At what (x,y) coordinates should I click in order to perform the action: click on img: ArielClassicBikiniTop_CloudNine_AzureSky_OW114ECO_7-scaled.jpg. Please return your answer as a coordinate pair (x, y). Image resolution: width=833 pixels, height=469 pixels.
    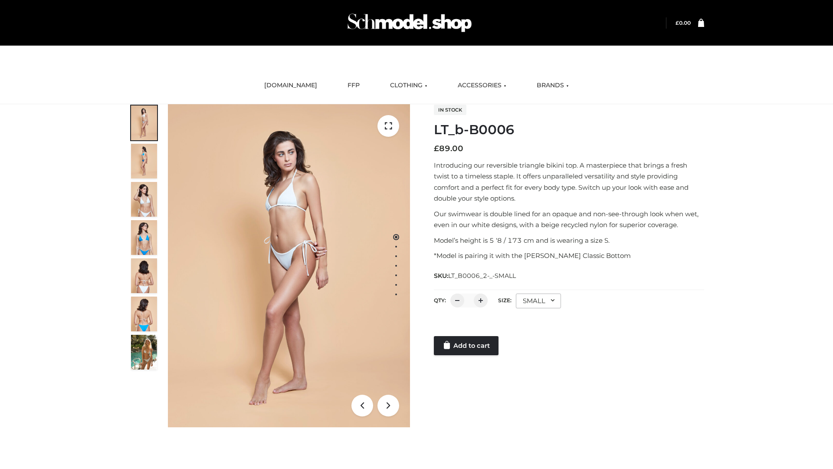
    Looking at the image, I should click on (144, 276).